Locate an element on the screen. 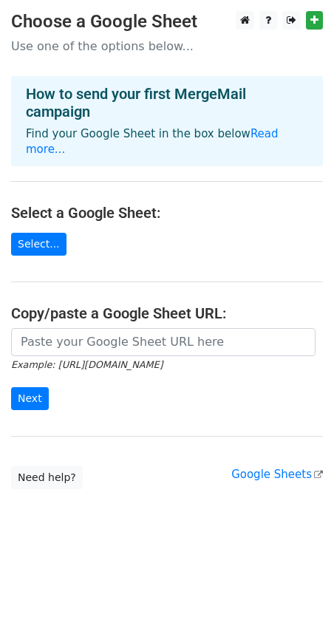 The image size is (334, 631). h4: Copy/paste a Google Sheet URL: is located at coordinates (167, 313).